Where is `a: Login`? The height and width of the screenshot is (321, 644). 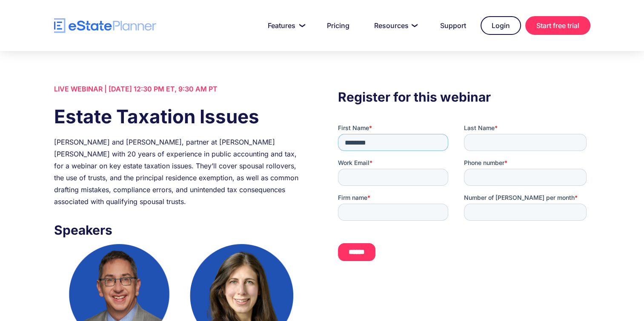 a: Login is located at coordinates (500, 26).